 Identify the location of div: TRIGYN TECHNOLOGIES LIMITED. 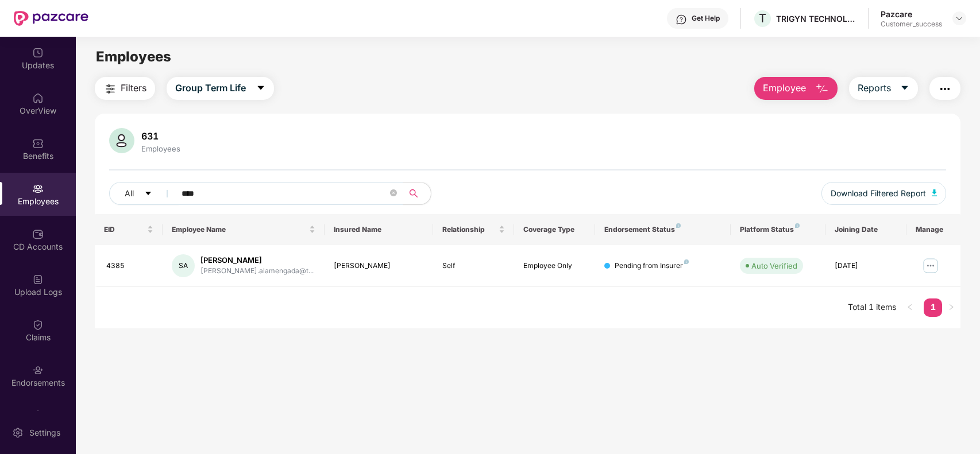
(817, 18).